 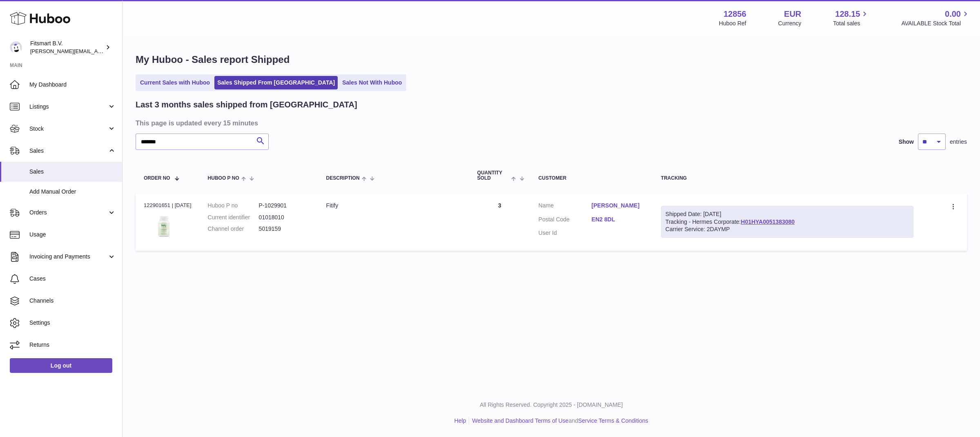 What do you see at coordinates (788, 178) in the screenshot?
I see `div: Tracking` at bounding box center [788, 178].